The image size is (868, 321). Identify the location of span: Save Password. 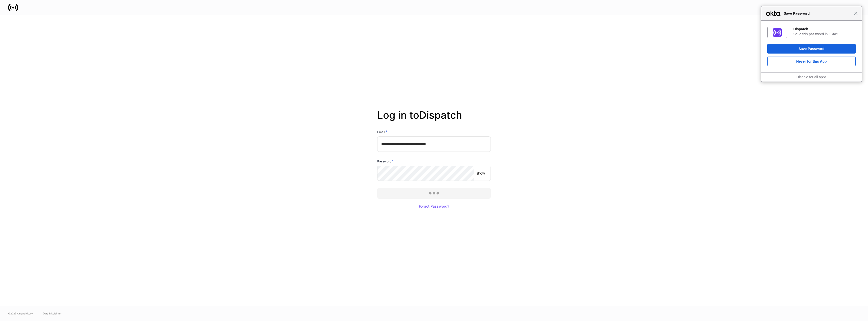
(817, 14).